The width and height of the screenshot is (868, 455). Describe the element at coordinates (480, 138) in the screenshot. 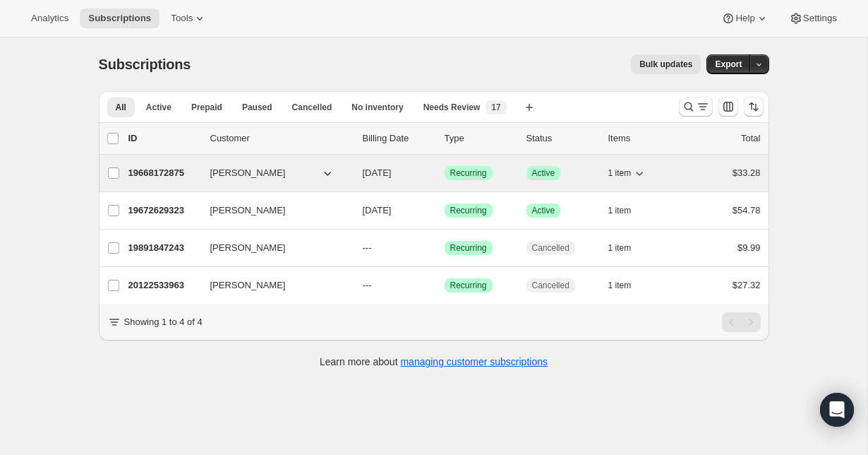

I see `div: Type` at that location.